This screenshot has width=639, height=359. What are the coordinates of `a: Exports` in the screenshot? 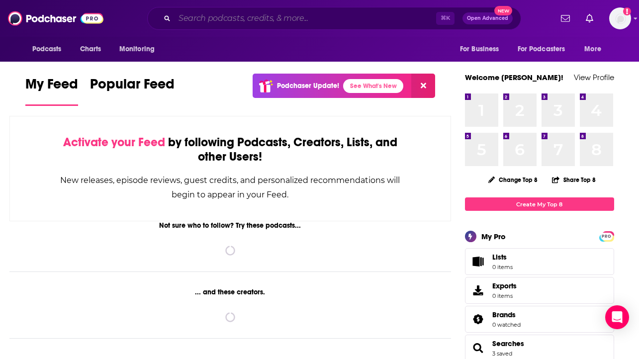 It's located at (540, 290).